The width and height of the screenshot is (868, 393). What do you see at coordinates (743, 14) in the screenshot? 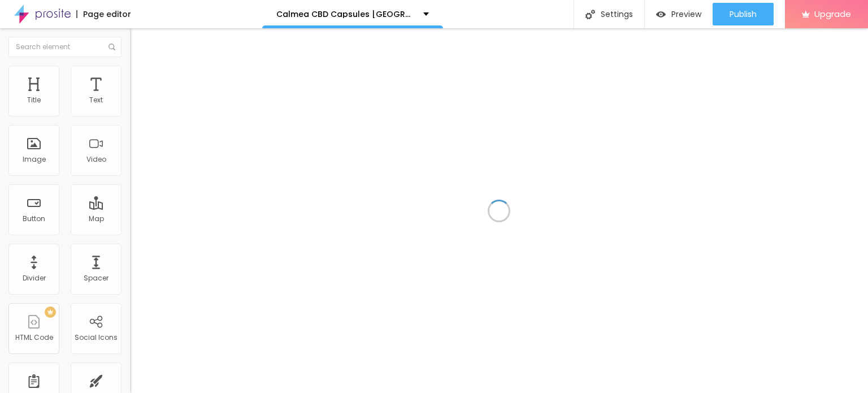
I see `span: Publish` at bounding box center [743, 14].